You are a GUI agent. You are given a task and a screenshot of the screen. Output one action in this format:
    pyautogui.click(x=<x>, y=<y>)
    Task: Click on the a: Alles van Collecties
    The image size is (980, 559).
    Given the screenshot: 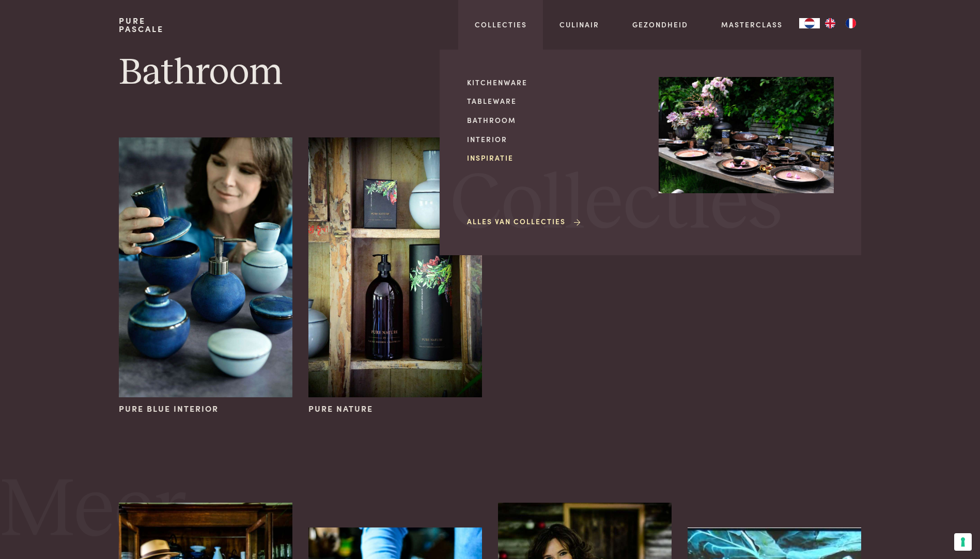 What is the action you would take?
    pyautogui.click(x=524, y=221)
    